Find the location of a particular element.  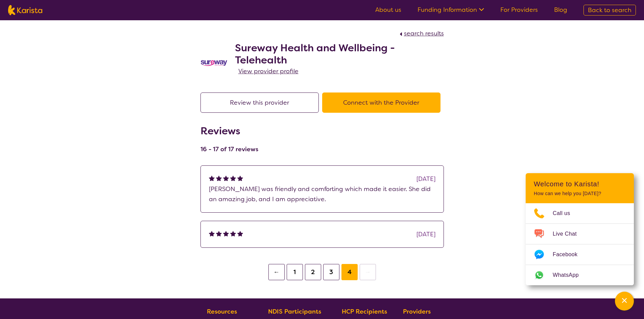

h2: Reviews is located at coordinates (229, 131).